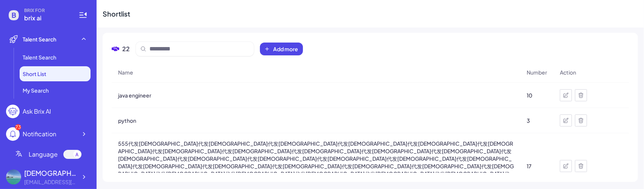 This screenshot has width=644, height=189. What do you see at coordinates (116, 13) in the screenshot?
I see `div: Shortlist` at bounding box center [116, 13].